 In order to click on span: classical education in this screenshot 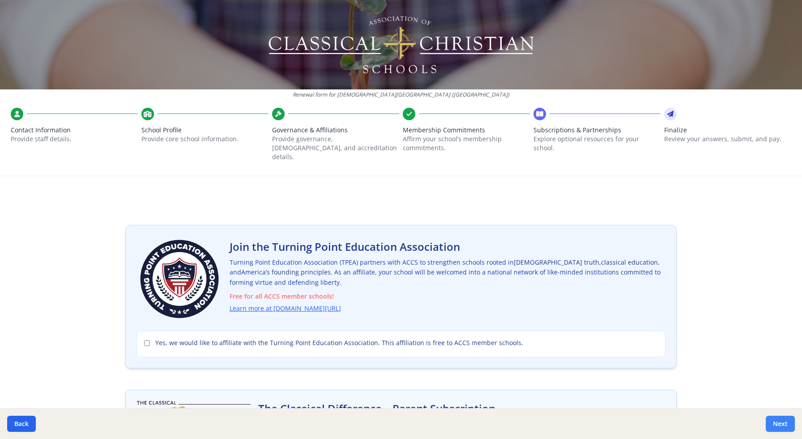, I will do `click(629, 262)`.